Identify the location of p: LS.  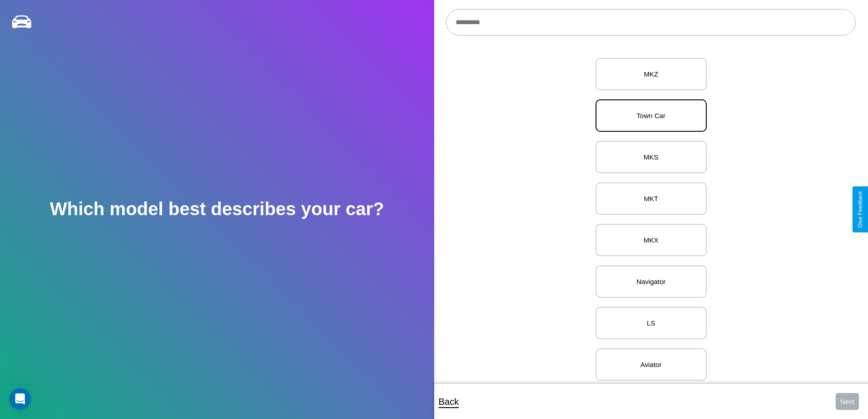
(652, 323).